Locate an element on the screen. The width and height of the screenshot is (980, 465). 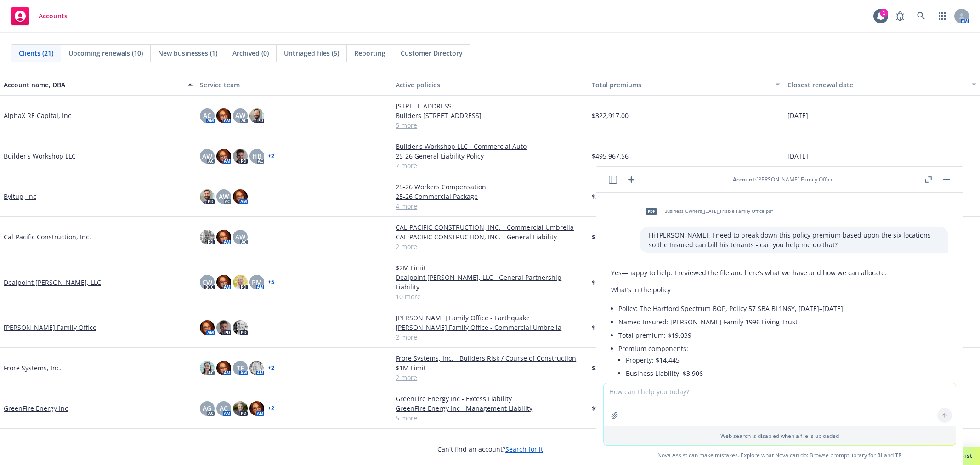
a: 4 more is located at coordinates (490, 206).